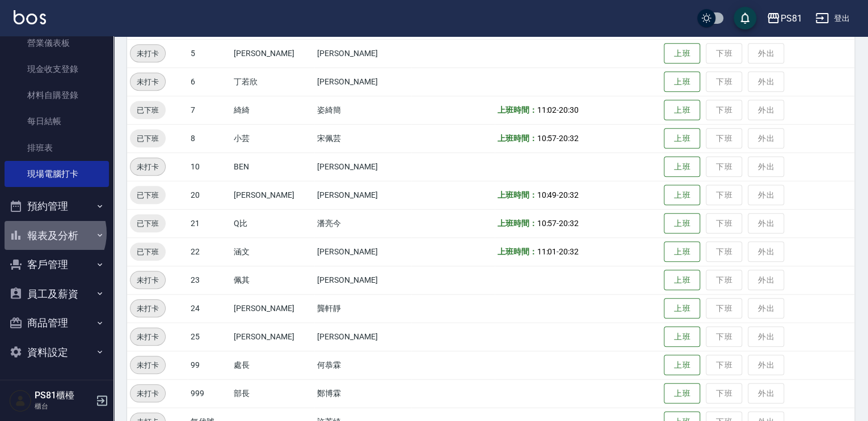 Image resolution: width=868 pixels, height=421 pixels. I want to click on td: 999, so click(209, 393).